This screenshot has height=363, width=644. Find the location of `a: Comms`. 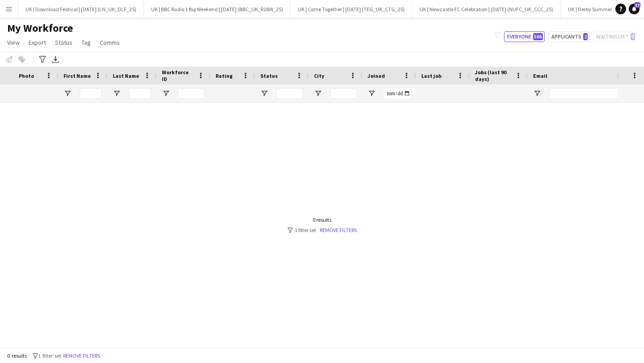

a: Comms is located at coordinates (109, 42).